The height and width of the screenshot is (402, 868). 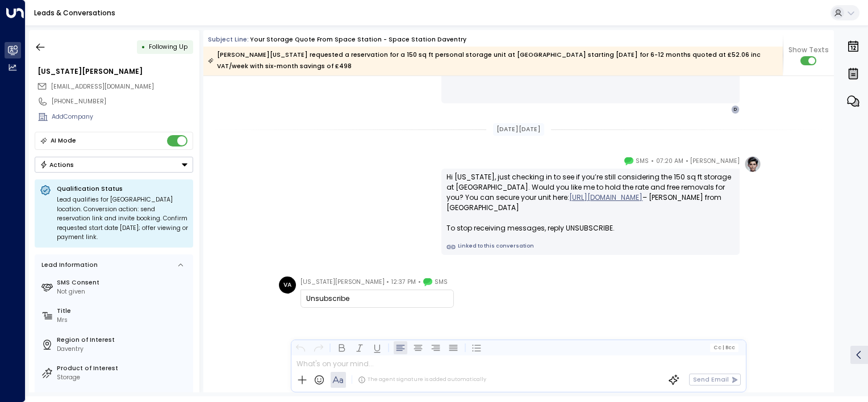 What do you see at coordinates (808, 50) in the screenshot?
I see `span: Show Texts` at bounding box center [808, 50].